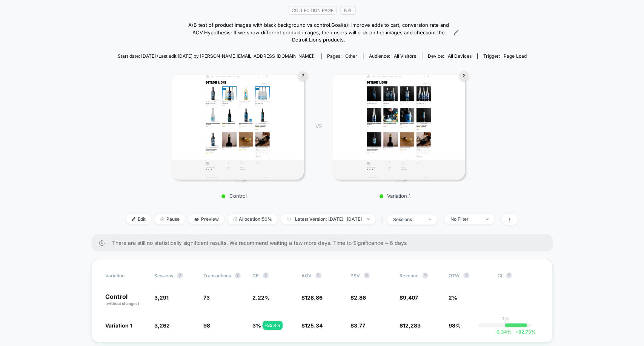 Image resolution: width=644 pixels, height=346 pixels. What do you see at coordinates (409, 275) in the screenshot?
I see `span: Revenue` at bounding box center [409, 275].